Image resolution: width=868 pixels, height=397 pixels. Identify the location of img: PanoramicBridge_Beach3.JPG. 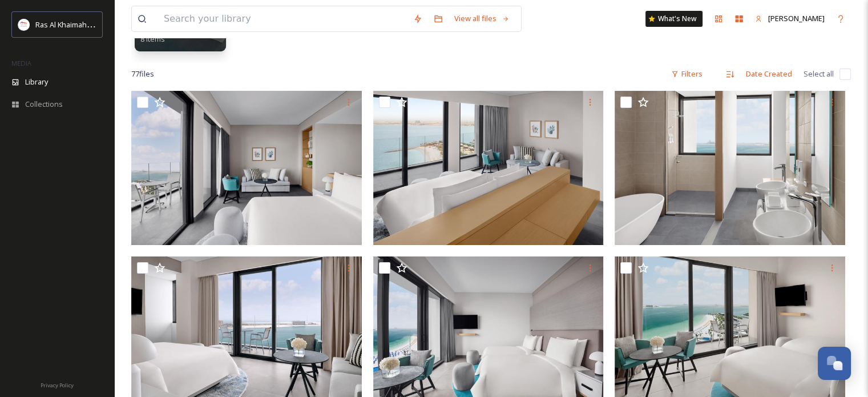
(489, 168).